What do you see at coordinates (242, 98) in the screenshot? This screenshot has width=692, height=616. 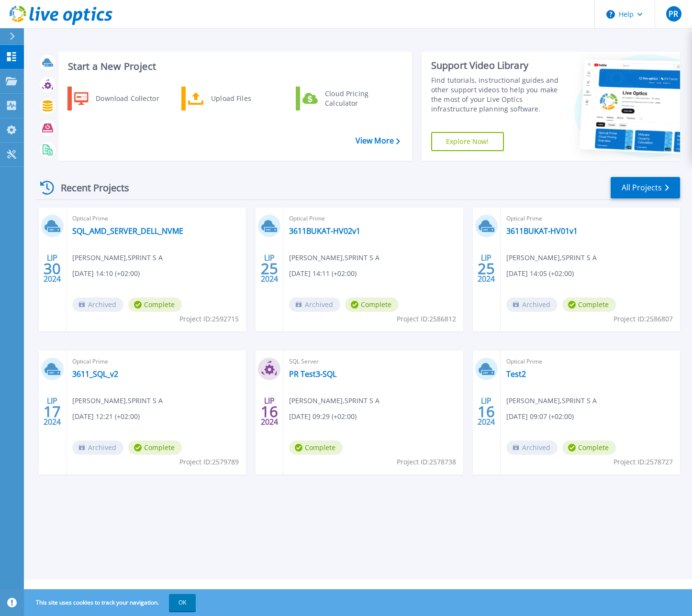 I see `div: Upload Files` at bounding box center [242, 98].